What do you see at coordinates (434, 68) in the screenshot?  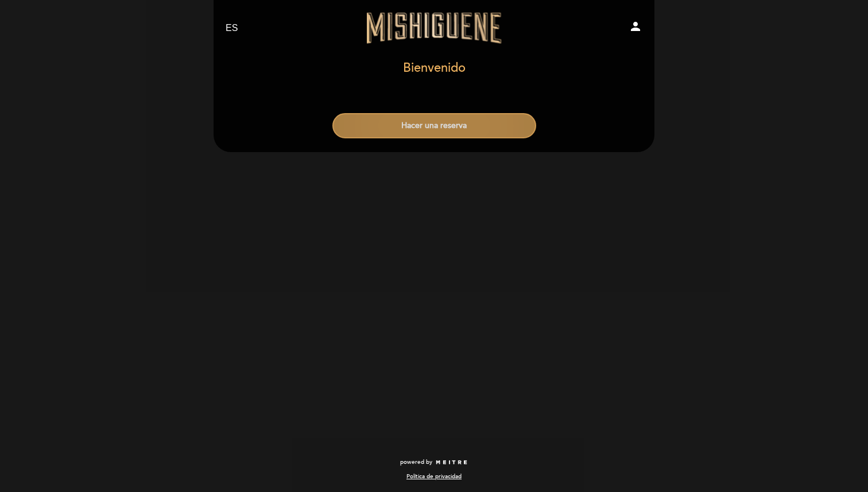 I see `h1: Bienvenido` at bounding box center [434, 68].